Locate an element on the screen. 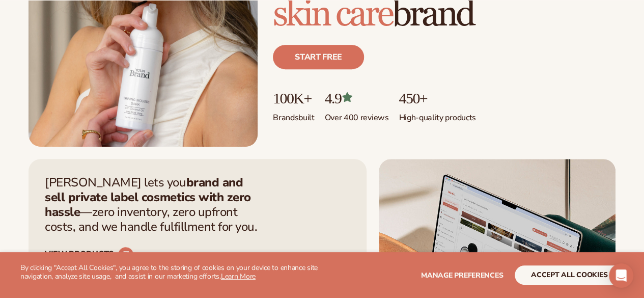  button: Manage preferences is located at coordinates (462, 275).